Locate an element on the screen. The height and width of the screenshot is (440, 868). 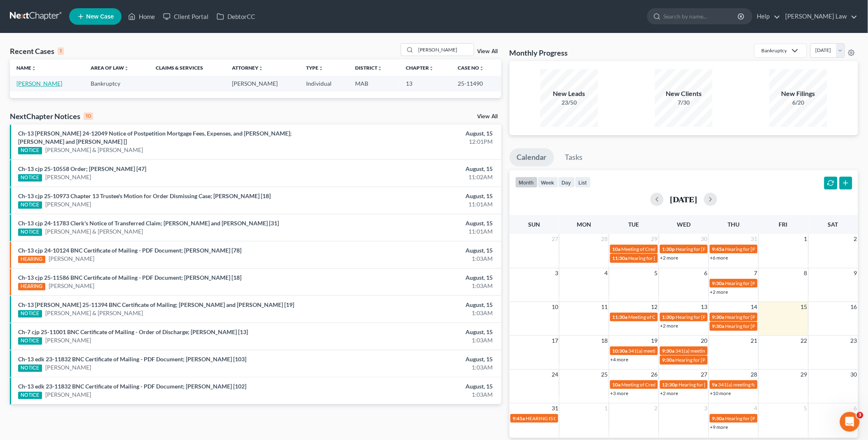
div: 11:02AM is located at coordinates (416, 177).